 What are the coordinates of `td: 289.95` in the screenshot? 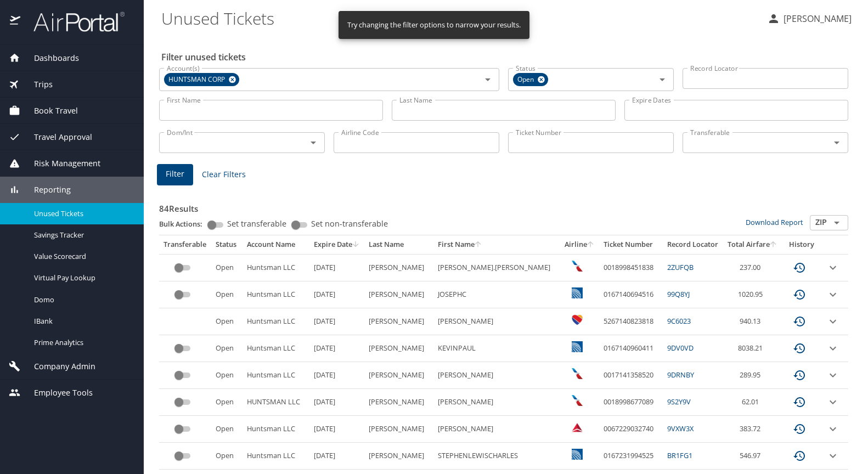 It's located at (753, 375).